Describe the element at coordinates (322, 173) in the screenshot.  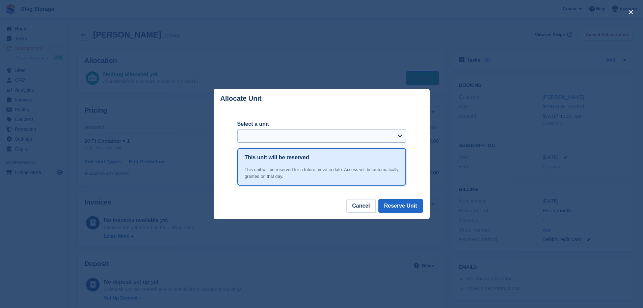
I see `div: This unit will be reserved for a future move-in date. Access will be automatically granted on tha...` at that location.